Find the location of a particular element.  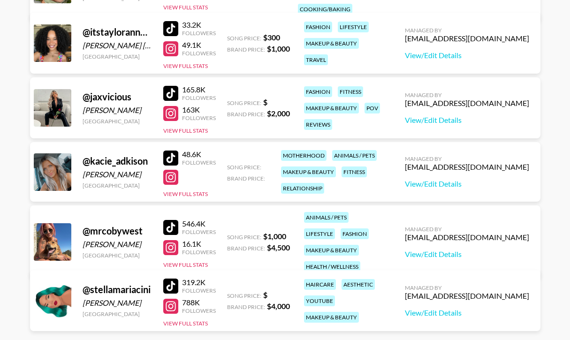

strong: $ 4,000 is located at coordinates (278, 306).